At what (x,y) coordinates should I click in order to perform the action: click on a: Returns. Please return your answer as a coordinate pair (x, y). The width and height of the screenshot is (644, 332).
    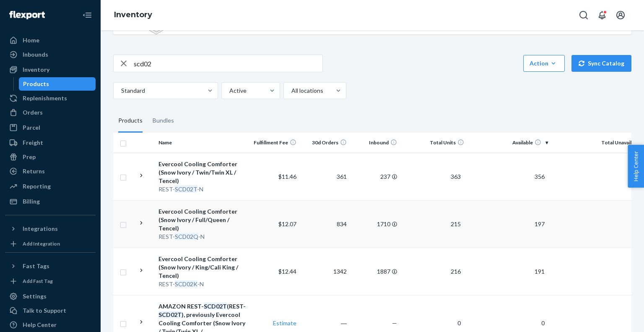
    Looking at the image, I should click on (50, 171).